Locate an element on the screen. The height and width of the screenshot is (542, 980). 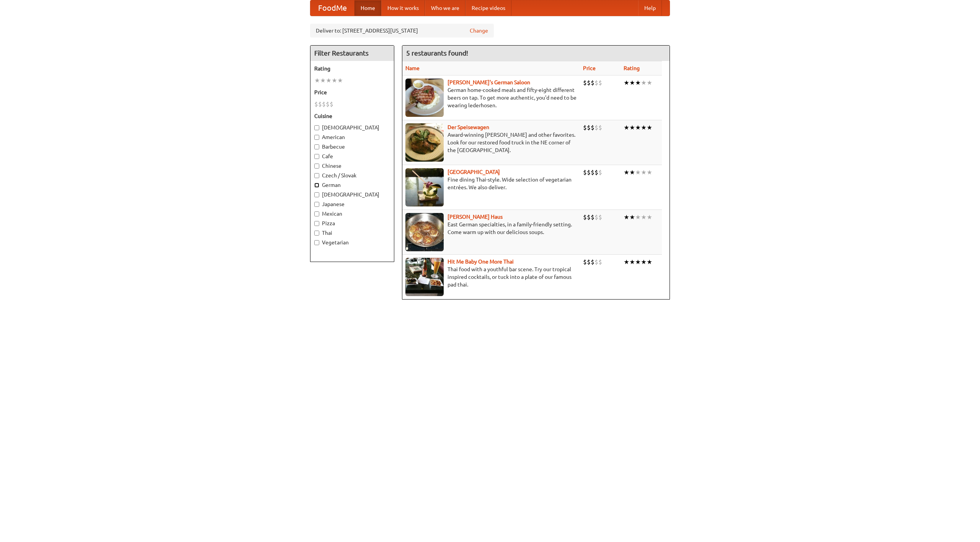
p: East German specialties, in a family-friendly setting. Come warm up with our delicious soups. is located at coordinates (491, 228).